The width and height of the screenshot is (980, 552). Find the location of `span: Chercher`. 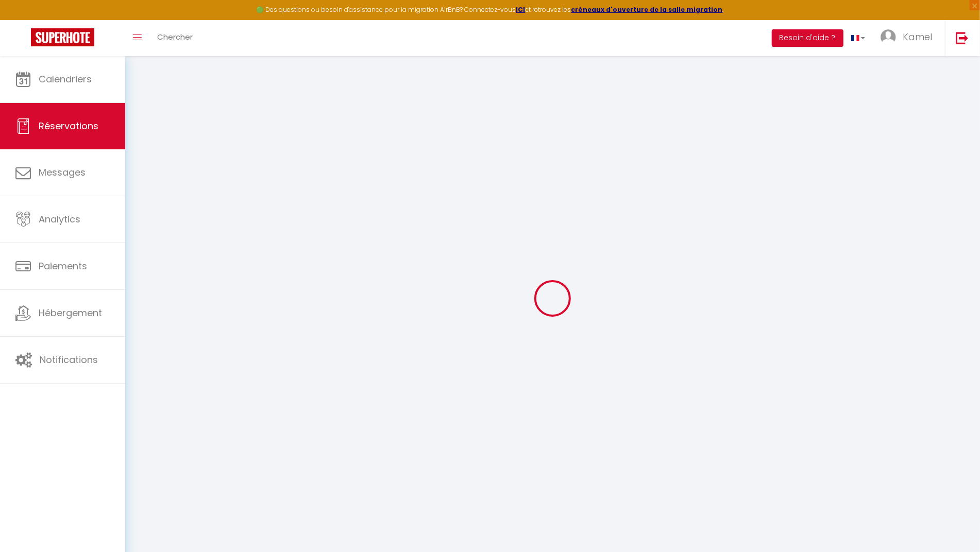

span: Chercher is located at coordinates (175, 37).